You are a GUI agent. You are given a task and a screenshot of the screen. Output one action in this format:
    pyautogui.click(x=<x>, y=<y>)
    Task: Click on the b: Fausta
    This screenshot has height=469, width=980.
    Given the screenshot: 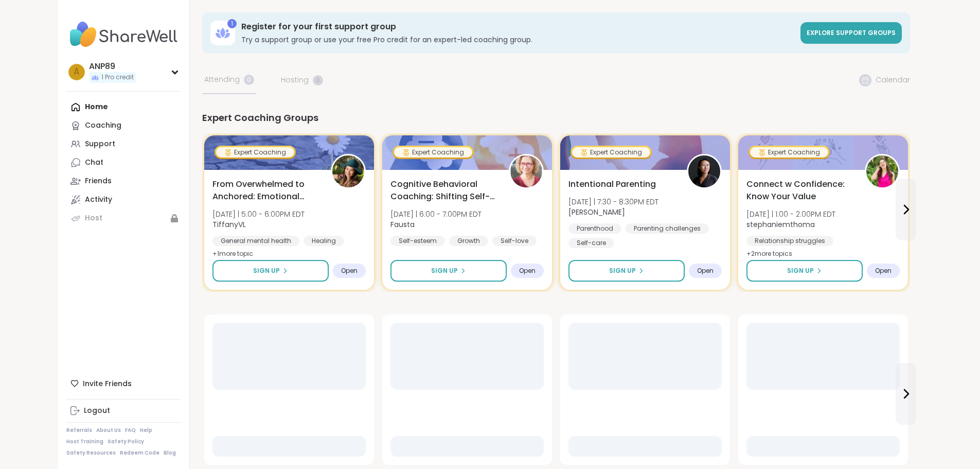 What is the action you would take?
    pyautogui.click(x=402, y=224)
    